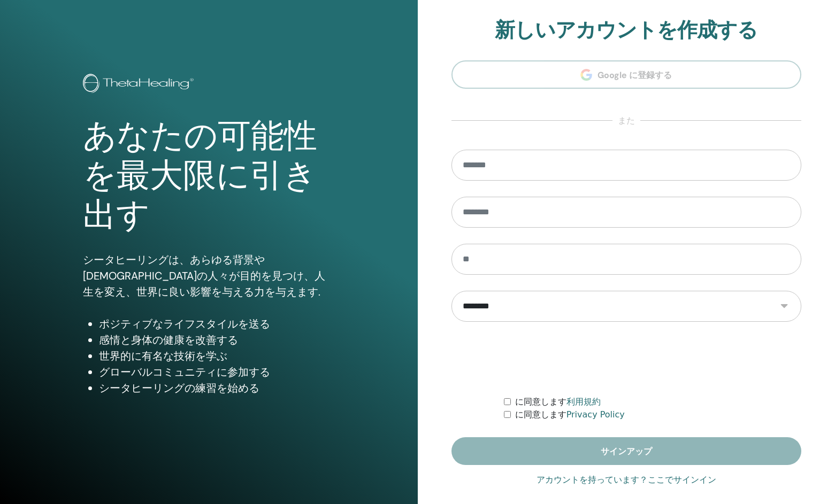  Describe the element at coordinates (626, 31) in the screenshot. I see `h2: 新しいアカウントを作成する` at that location.